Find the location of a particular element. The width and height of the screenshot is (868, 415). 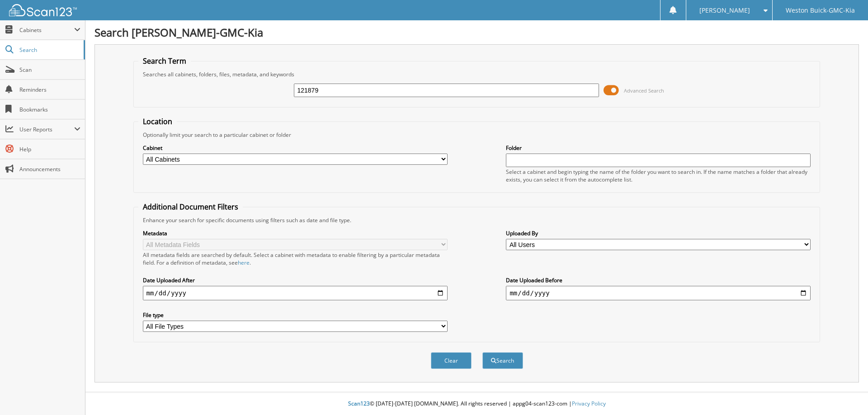

span: Weston Buick-GMC-Kia is located at coordinates (820, 11).